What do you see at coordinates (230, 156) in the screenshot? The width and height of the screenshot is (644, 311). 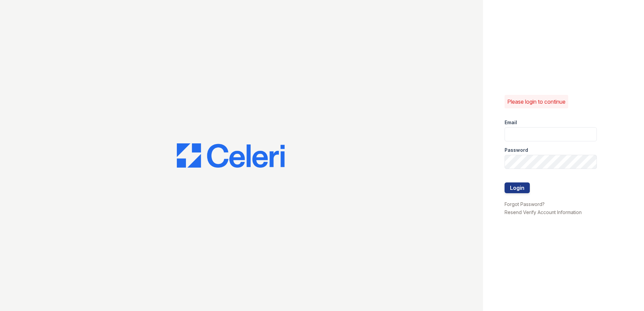 I see `img: CE_Logo_Blue-a8612792a0a2168367f1c8372b55b34899dd931a85d93a1a3d3e32e68fde9ad4.png` at bounding box center [230, 156].